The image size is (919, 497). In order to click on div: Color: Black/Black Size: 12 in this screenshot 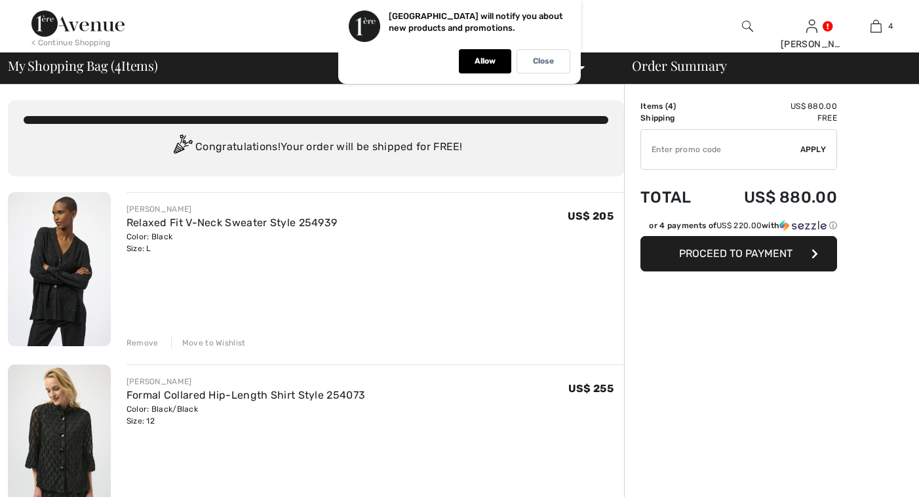, I will do `click(246, 415)`.